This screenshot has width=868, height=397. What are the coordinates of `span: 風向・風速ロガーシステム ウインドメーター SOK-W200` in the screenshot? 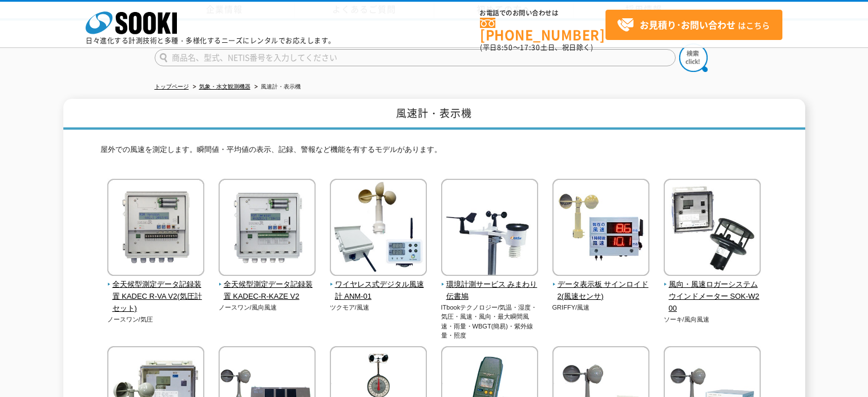 It's located at (712, 296).